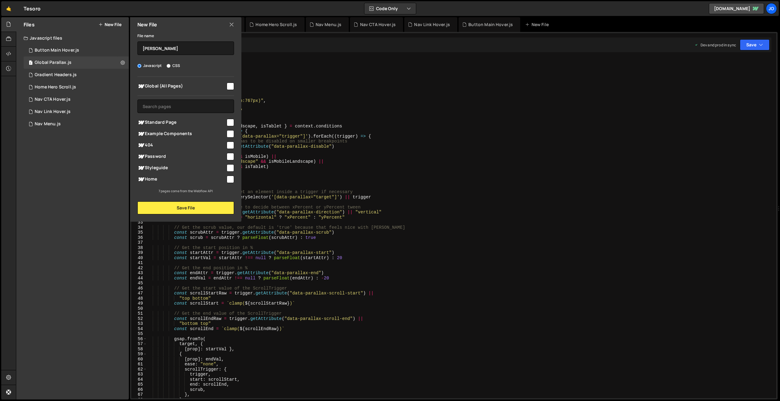 The width and height of the screenshot is (780, 401). Describe the element at coordinates (139, 273) in the screenshot. I see `div: 43` at that location.